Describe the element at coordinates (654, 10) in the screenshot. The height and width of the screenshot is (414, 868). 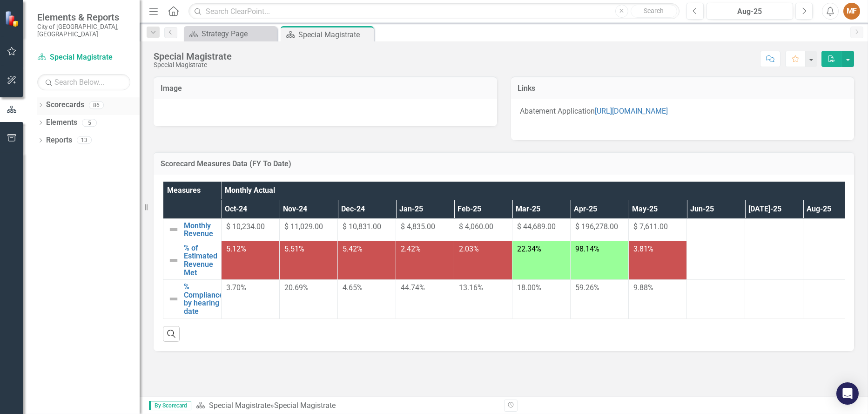
I see `span: Search` at that location.